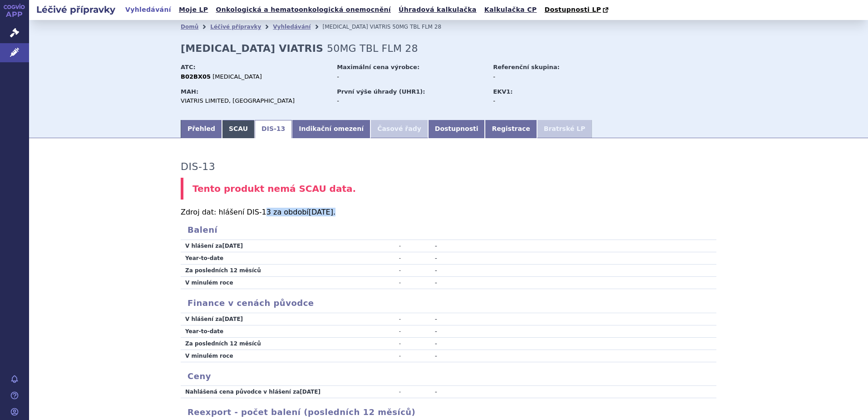  What do you see at coordinates (201, 129) in the screenshot?
I see `a: Přehled` at bounding box center [201, 129].